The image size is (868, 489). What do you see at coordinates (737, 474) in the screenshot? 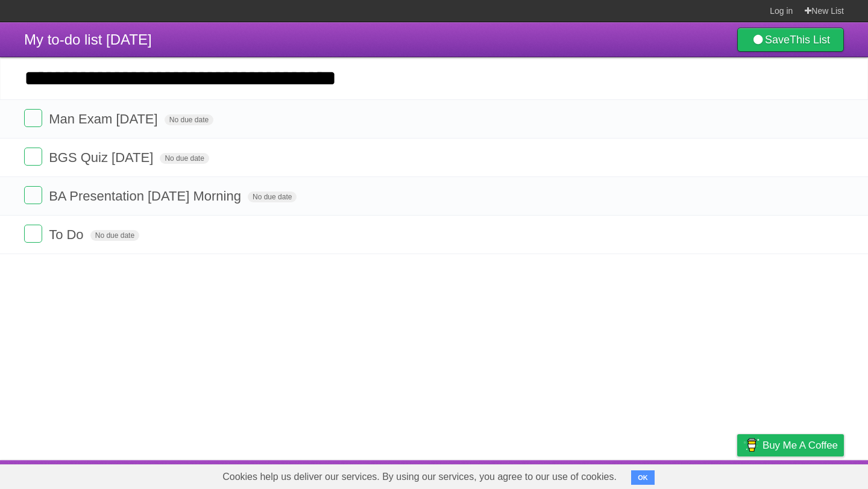
I see `a: Privacy` at bounding box center [737, 474].